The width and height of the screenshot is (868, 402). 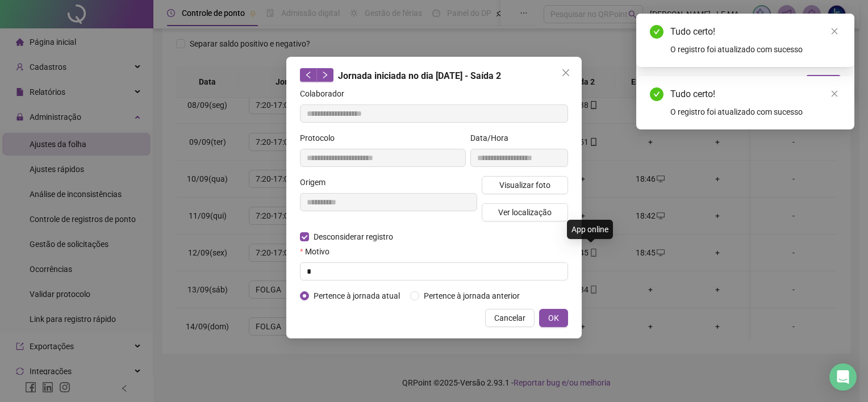 I want to click on button: Visualizar foto, so click(x=525, y=185).